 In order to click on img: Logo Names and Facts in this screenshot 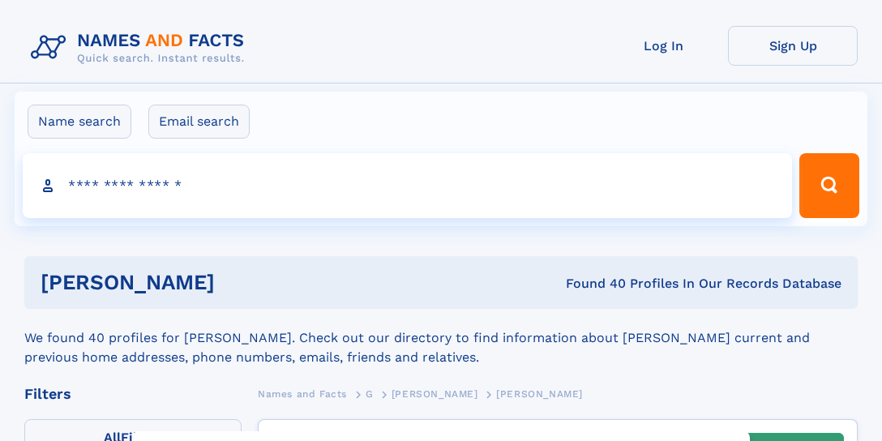, I will do `click(141, 48)`.